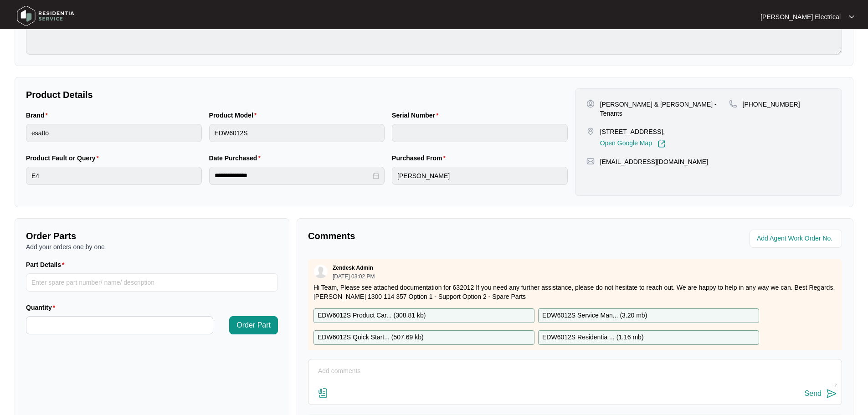 The height and width of the screenshot is (415, 868). I want to click on label: Date Purchased, so click(236, 158).